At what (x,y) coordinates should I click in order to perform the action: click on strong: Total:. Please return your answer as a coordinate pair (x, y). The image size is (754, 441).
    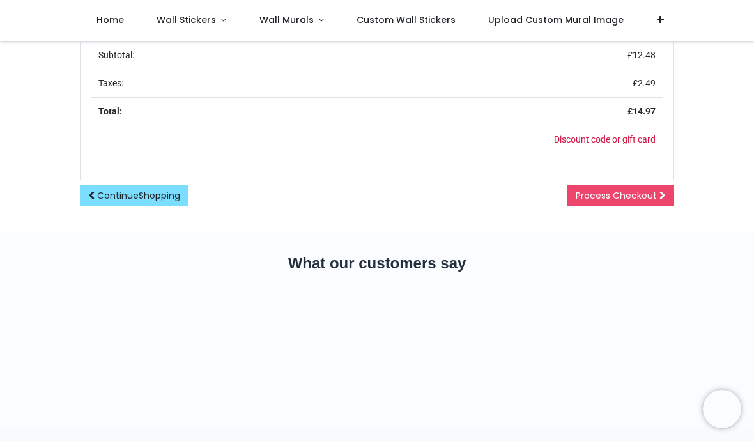
    Looking at the image, I should click on (110, 111).